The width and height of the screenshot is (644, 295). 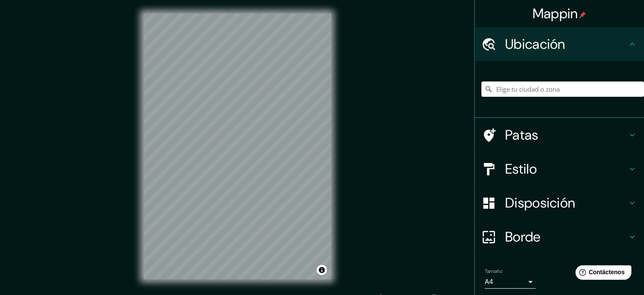 What do you see at coordinates (523, 237) in the screenshot?
I see `font: Borde` at bounding box center [523, 237].